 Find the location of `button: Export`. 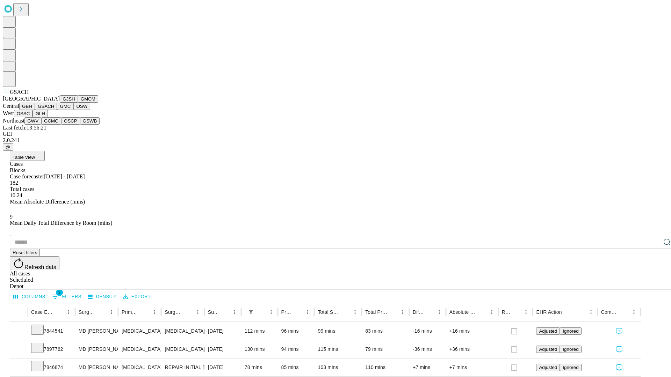

button: Export is located at coordinates (137, 297).